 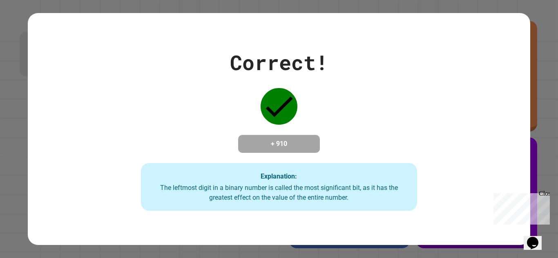 I want to click on div: Chat with us now!Close, so click(x=30, y=27).